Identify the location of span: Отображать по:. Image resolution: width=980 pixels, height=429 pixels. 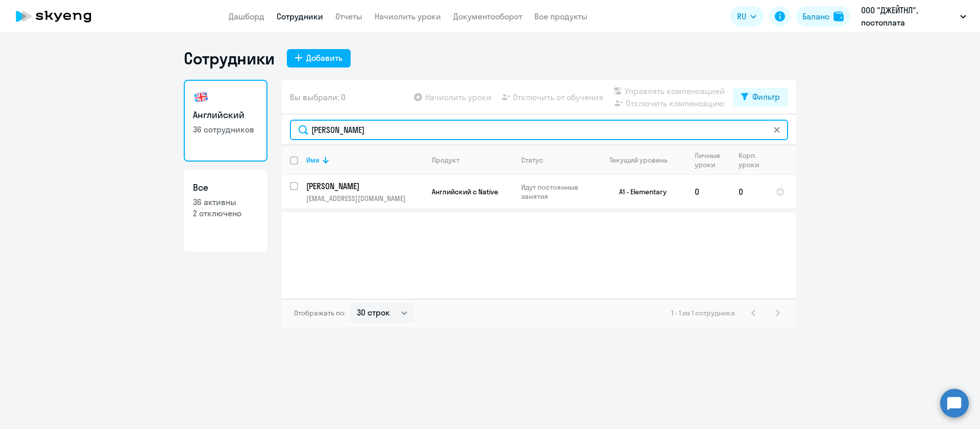
(319, 313).